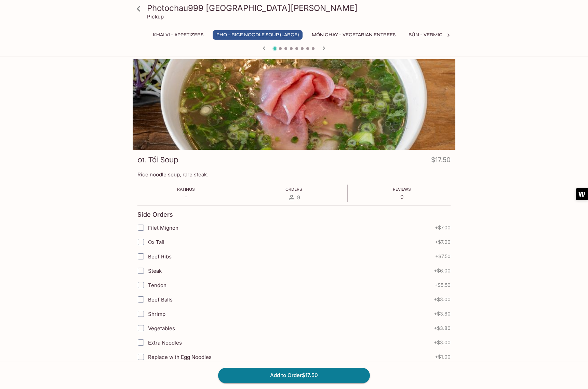 The width and height of the screenshot is (588, 389). I want to click on span: Shrimp, so click(157, 314).